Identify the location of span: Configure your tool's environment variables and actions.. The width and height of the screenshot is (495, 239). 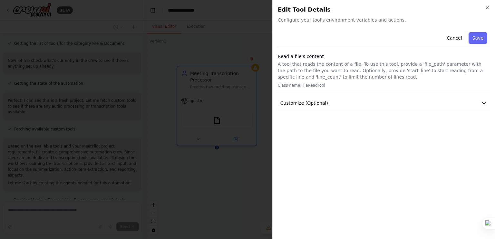
(384, 20).